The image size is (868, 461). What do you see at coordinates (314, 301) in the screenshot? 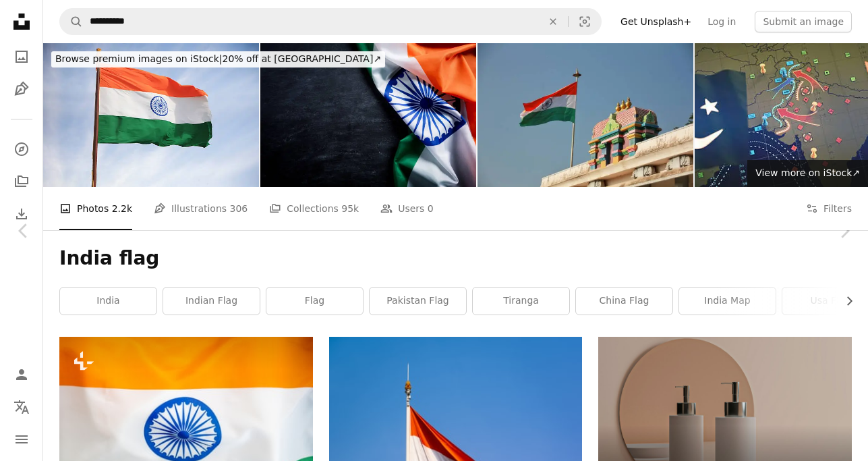
I see `a: flag` at bounding box center [314, 301].